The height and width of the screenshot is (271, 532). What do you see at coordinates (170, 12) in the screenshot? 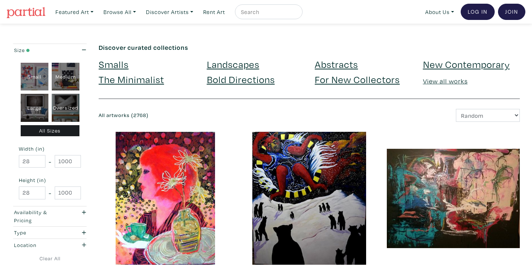
I see `a: Discover Artists` at bounding box center [170, 12].